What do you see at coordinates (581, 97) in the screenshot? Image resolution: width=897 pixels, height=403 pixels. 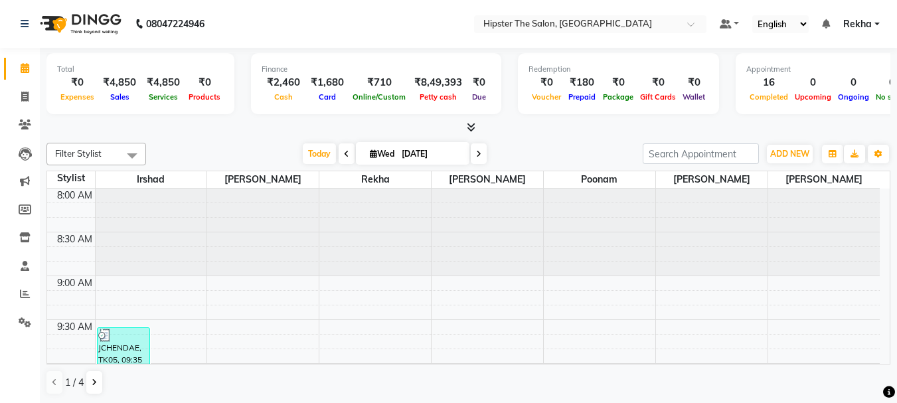 I see `span: Prepaid` at bounding box center [581, 97].